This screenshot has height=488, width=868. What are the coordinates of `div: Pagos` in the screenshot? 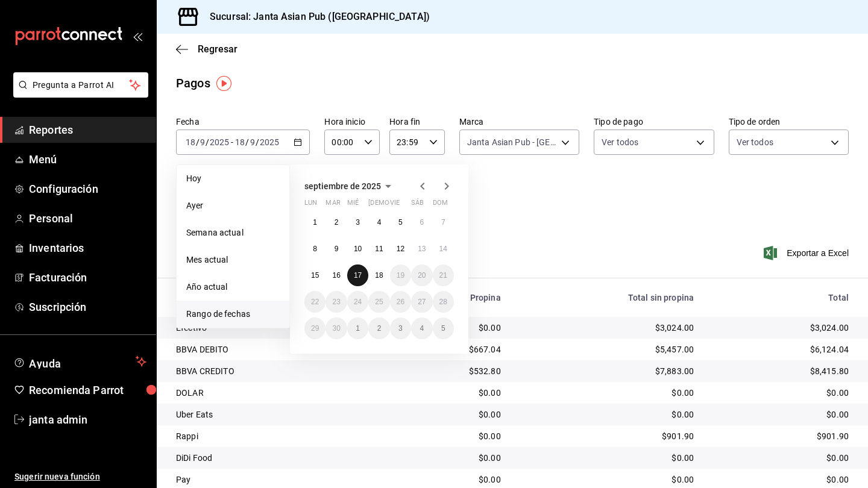 It's located at (192, 83).